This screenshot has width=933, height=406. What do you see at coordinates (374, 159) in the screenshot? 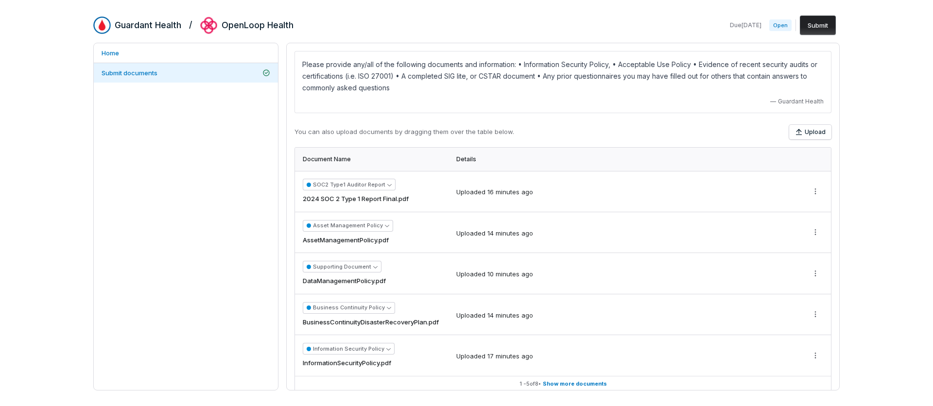
I see `div: Document Name` at bounding box center [374, 159].